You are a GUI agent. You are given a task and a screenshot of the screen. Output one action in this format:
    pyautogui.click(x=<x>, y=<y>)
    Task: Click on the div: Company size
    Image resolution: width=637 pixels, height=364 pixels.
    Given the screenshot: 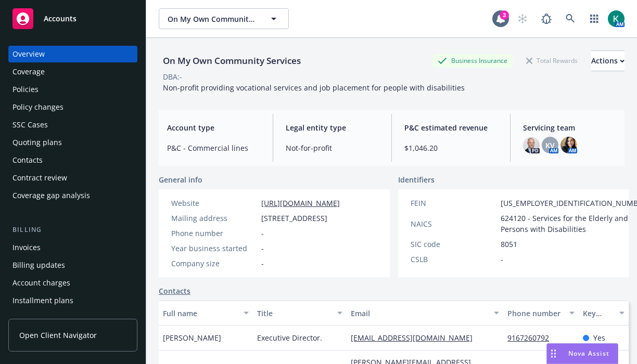 What is the action you would take?
    pyautogui.click(x=214, y=263)
    